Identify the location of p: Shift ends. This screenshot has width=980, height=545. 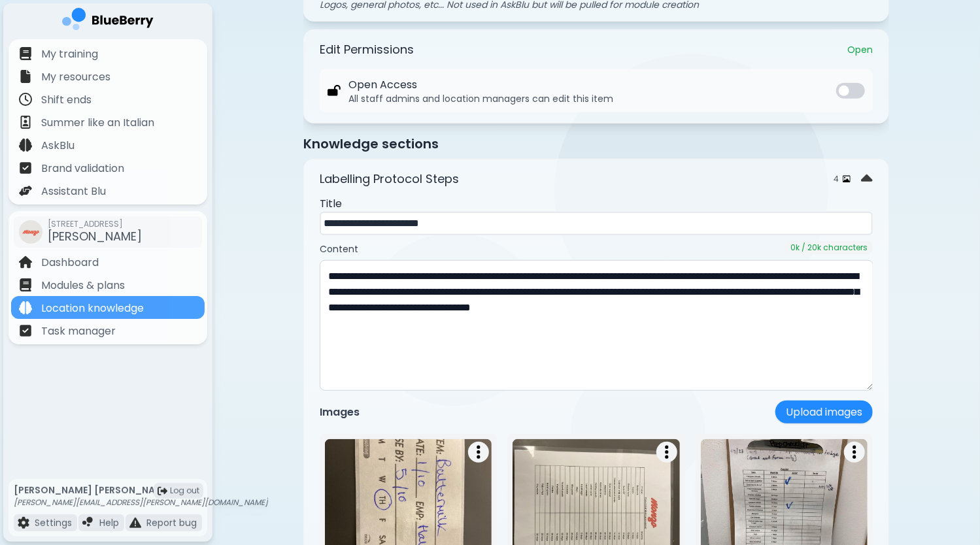
(66, 100).